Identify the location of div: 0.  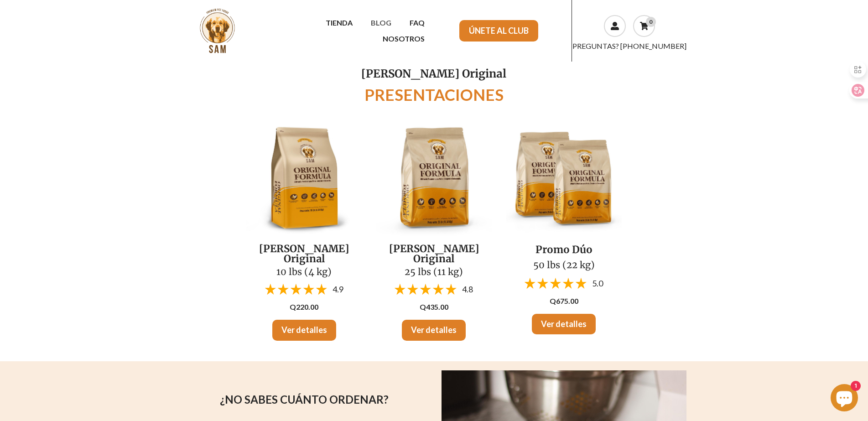
(651, 22).